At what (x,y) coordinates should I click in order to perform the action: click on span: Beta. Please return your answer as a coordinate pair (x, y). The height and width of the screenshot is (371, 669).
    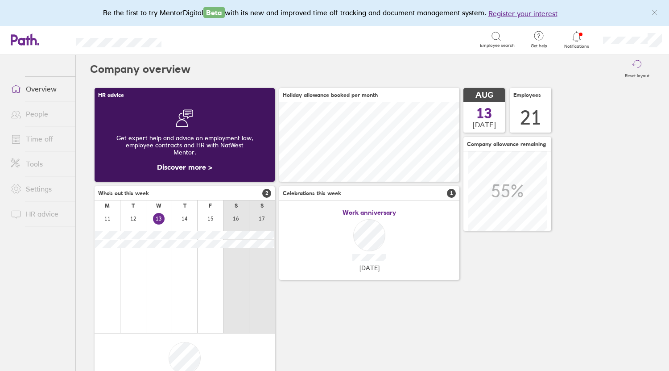
    Looking at the image, I should click on (214, 12).